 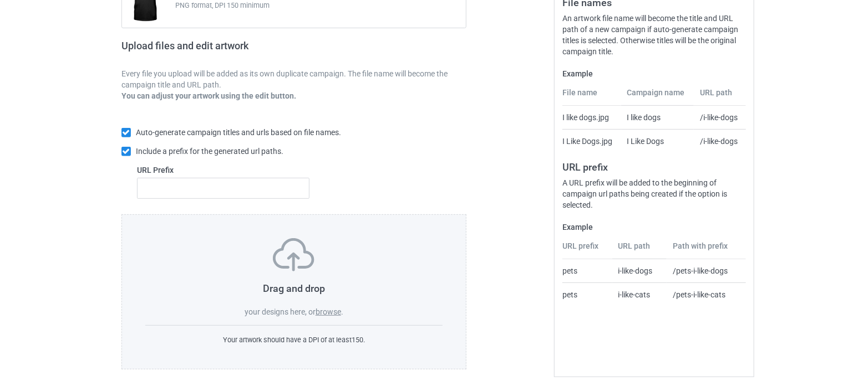 What do you see at coordinates (591, 96) in the screenshot?
I see `th: File name` at bounding box center [591, 96].